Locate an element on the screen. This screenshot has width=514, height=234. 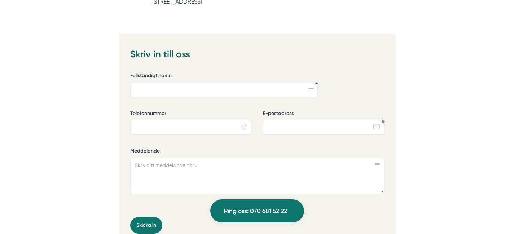
label: Meddelande is located at coordinates (257, 152).